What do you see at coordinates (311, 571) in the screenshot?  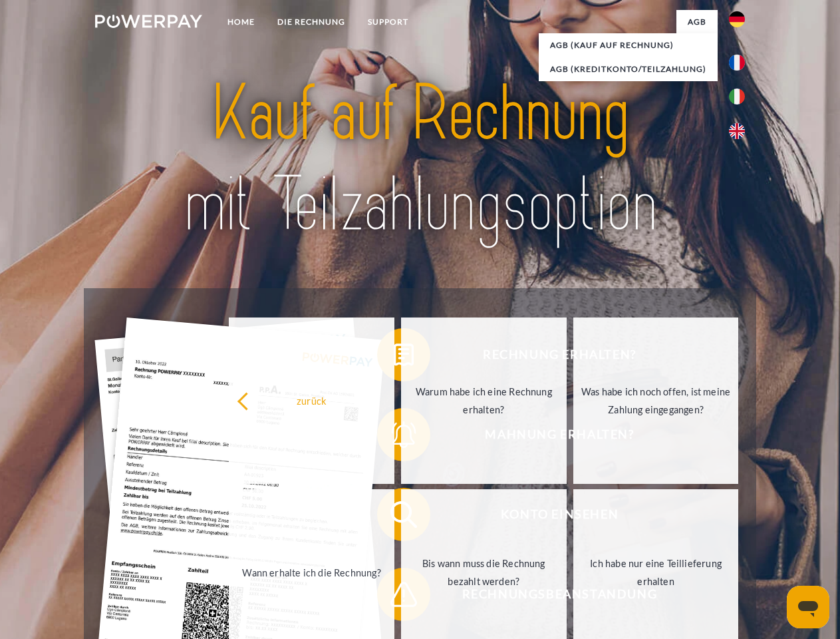 I see `div: Wann erhalte ich die Rechnung?` at bounding box center [311, 571].